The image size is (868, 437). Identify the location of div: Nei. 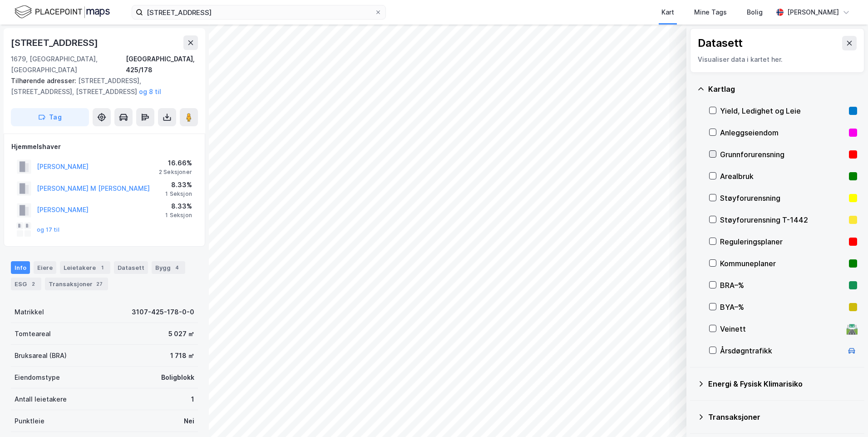
(189, 421).